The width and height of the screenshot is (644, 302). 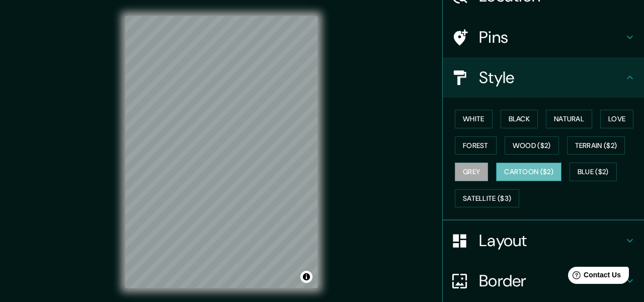 I want to click on button: Blue ($2), so click(x=593, y=172).